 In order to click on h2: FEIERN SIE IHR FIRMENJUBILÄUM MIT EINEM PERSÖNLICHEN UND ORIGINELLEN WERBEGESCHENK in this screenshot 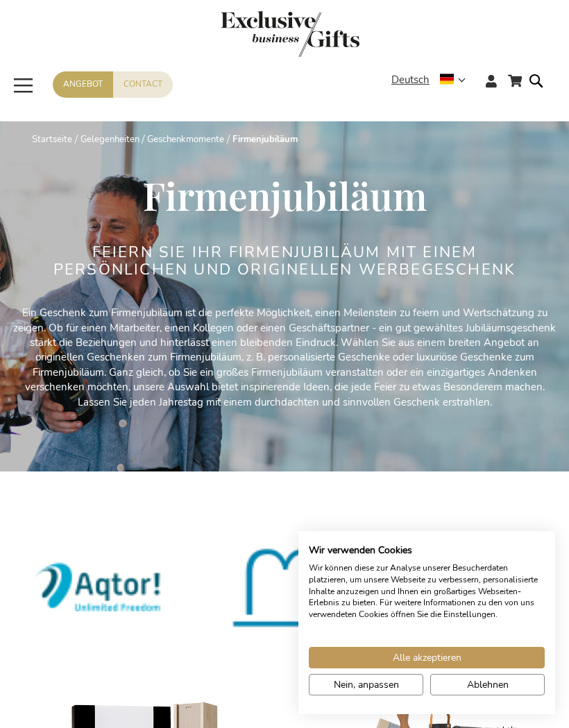, I will do `click(284, 261)`.